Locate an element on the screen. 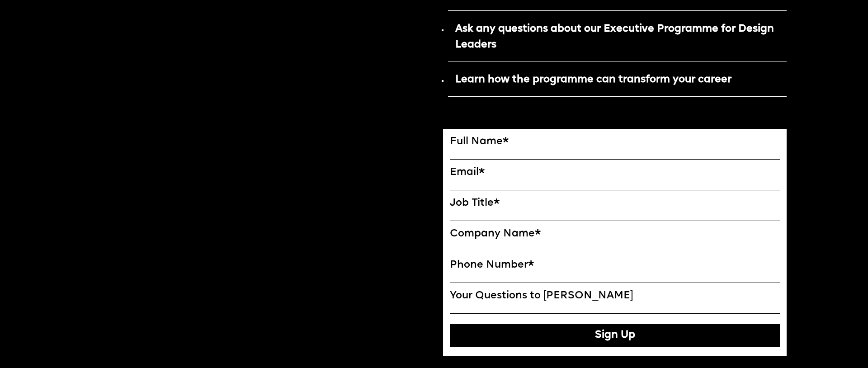  label: Full Name is located at coordinates (615, 142).